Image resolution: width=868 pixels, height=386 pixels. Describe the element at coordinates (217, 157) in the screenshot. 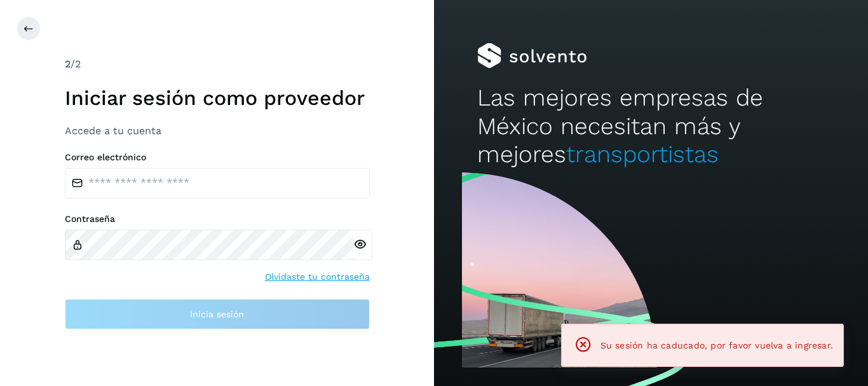

I see `label: Correo electrónico` at that location.